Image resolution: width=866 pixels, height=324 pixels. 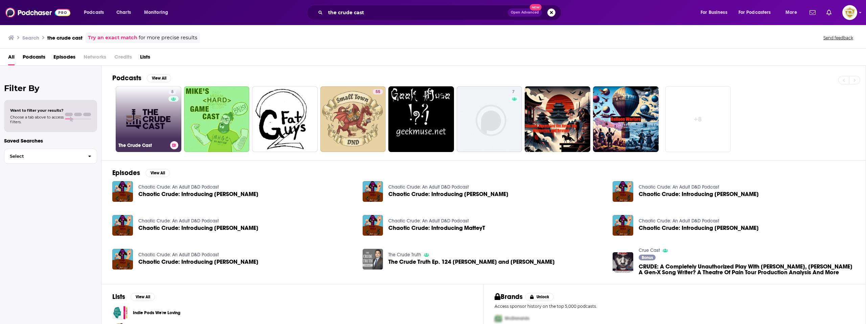 What do you see at coordinates (145, 58) in the screenshot?
I see `span: Lists` at bounding box center [145, 58].